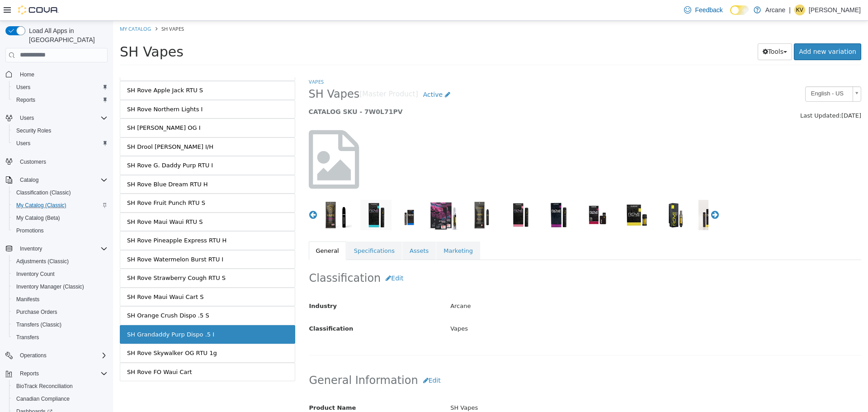  What do you see at coordinates (60, 218) in the screenshot?
I see `button: My Catalog (Beta)` at bounding box center [60, 218].